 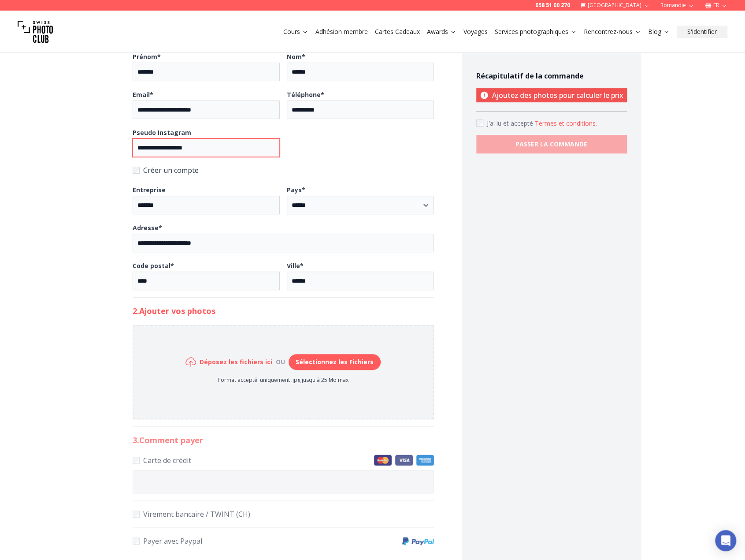 I want to click on label: Créer un compte, so click(x=283, y=170).